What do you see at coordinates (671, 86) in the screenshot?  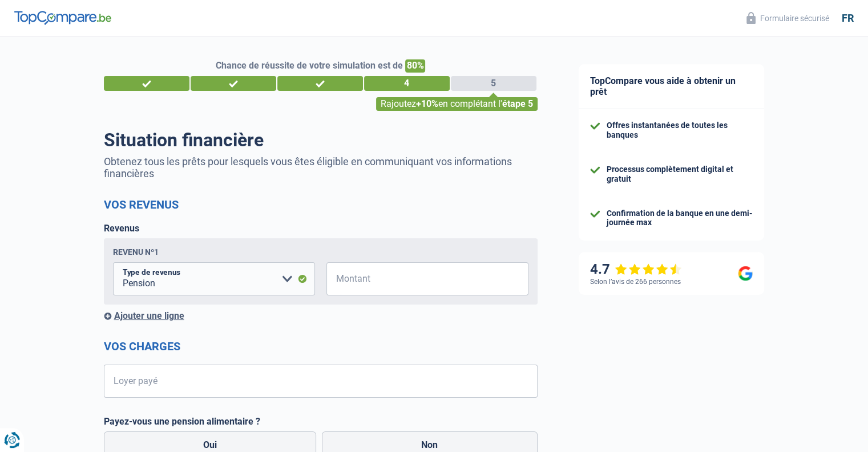 I see `div: TopCompare vous aide à obtenir un prêt` at bounding box center [671, 86].